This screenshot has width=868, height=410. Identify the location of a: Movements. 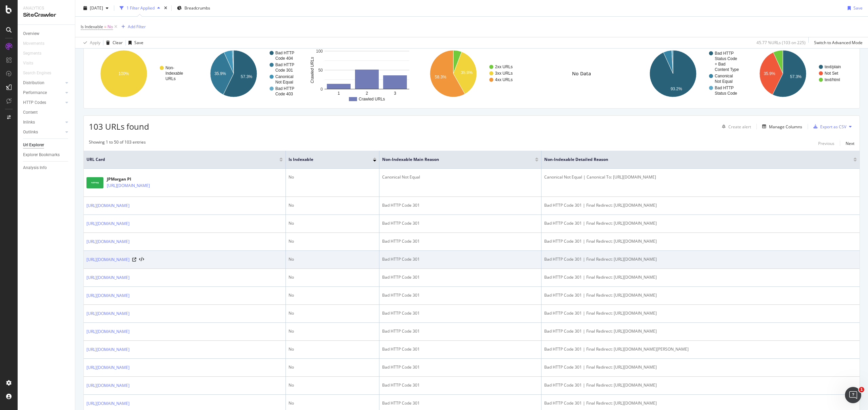
(37, 44).